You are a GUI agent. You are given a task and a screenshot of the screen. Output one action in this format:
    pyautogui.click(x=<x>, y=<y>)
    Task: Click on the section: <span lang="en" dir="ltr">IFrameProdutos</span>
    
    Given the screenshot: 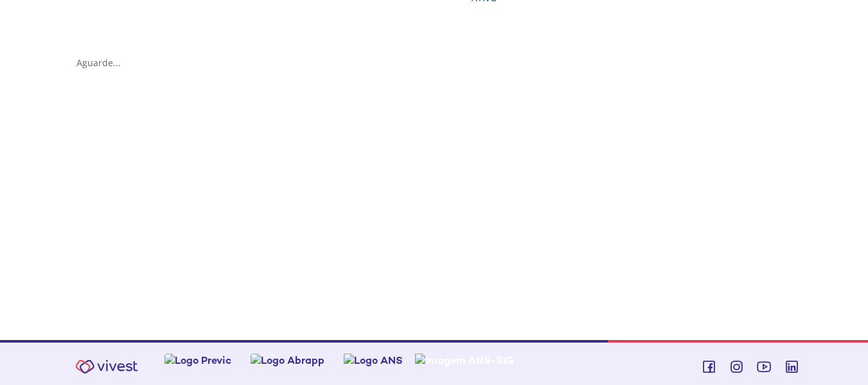 What is the action you would take?
    pyautogui.click(x=439, y=198)
    